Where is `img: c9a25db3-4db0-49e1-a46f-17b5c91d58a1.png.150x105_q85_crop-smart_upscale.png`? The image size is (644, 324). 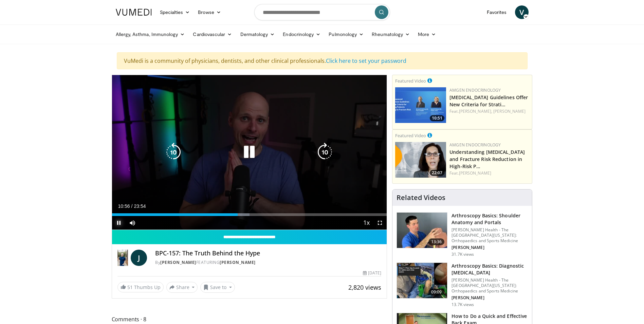 img: c9a25db3-4db0-49e1-a46f-17b5c91d58a1.png.150x105_q85_crop-smart_upscale.png is located at coordinates (421, 160).